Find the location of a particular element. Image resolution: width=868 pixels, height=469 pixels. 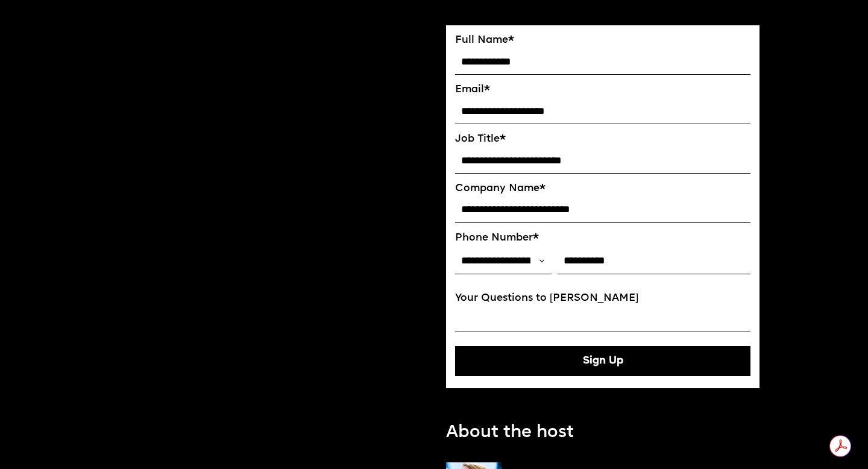

label: Email is located at coordinates (603, 89).